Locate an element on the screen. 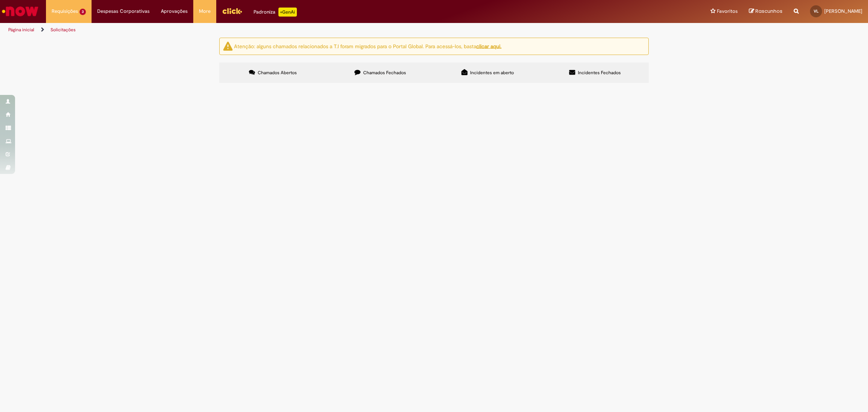 The width and height of the screenshot is (868, 412). ul: Trilhas de página is located at coordinates (289, 30).